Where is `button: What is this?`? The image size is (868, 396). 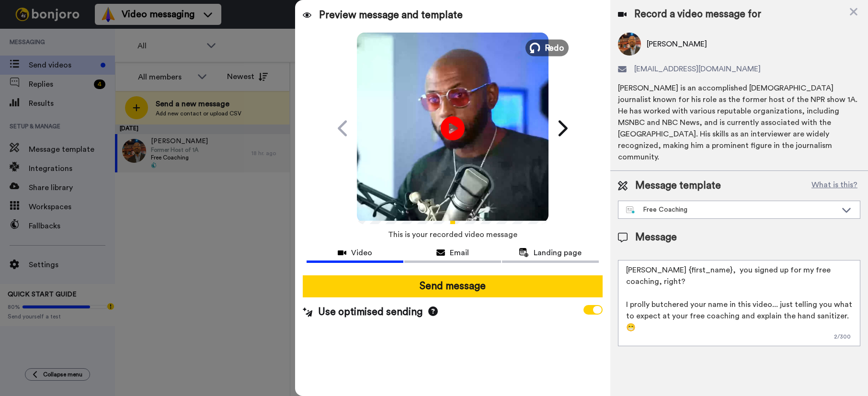
button: What is this? is located at coordinates (835, 186).